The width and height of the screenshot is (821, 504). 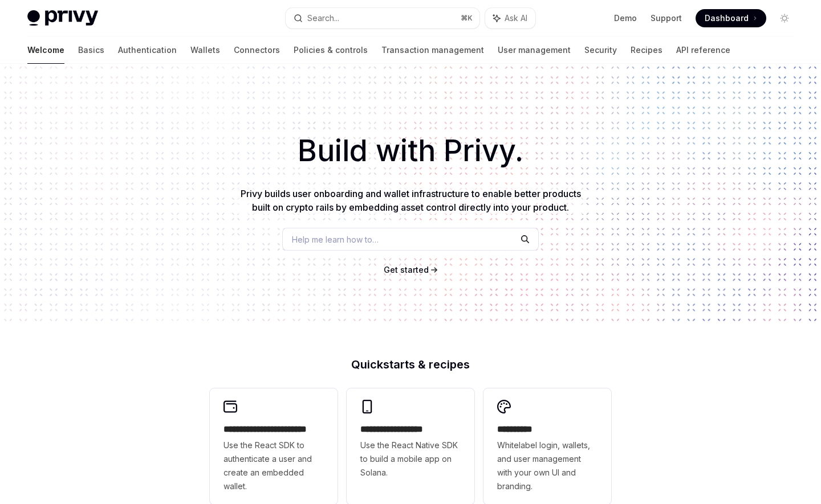 What do you see at coordinates (727, 18) in the screenshot?
I see `span: Dashboard` at bounding box center [727, 18].